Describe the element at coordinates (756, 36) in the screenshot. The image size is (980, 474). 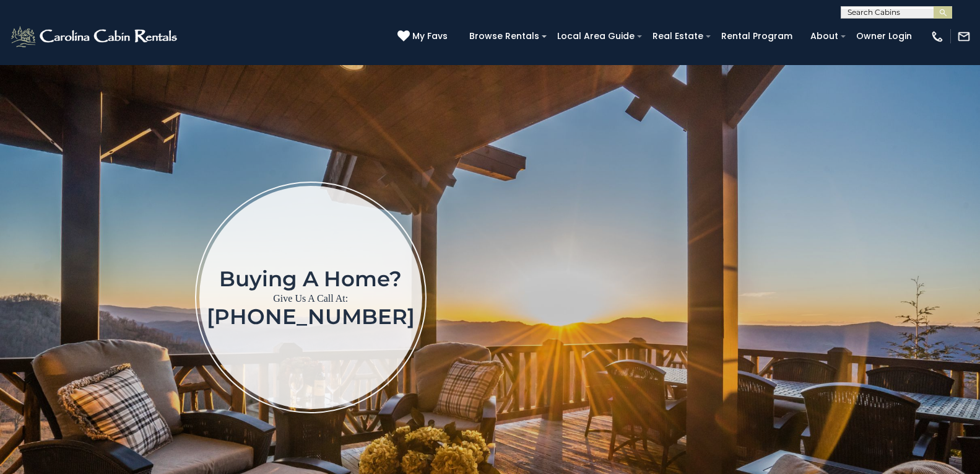
I see `a: Rental Program` at that location.